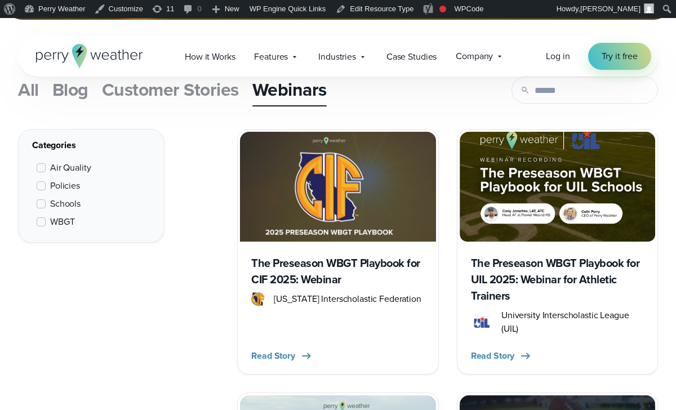  What do you see at coordinates (271, 57) in the screenshot?
I see `span: Features` at bounding box center [271, 57].